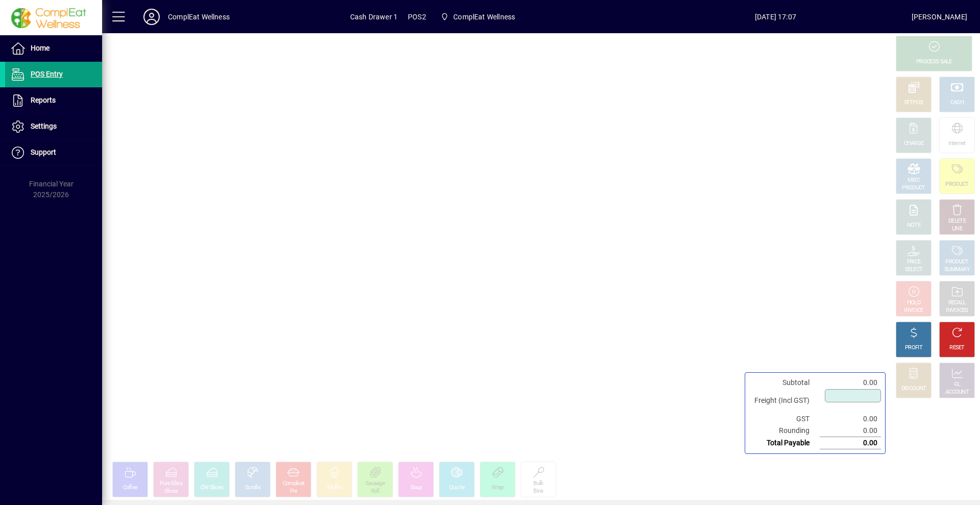  What do you see at coordinates (171, 483) in the screenshot?
I see `div: Pure Bliss` at bounding box center [171, 483].